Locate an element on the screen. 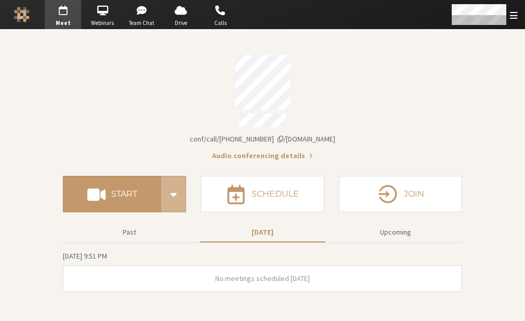 The height and width of the screenshot is (321, 525). span: Meet is located at coordinates (63, 23).